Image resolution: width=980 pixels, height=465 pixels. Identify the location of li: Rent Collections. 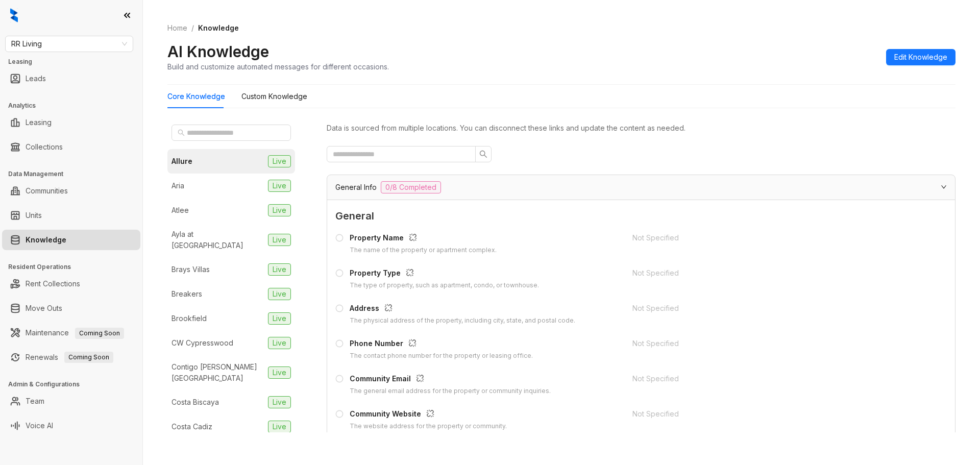
(71, 283).